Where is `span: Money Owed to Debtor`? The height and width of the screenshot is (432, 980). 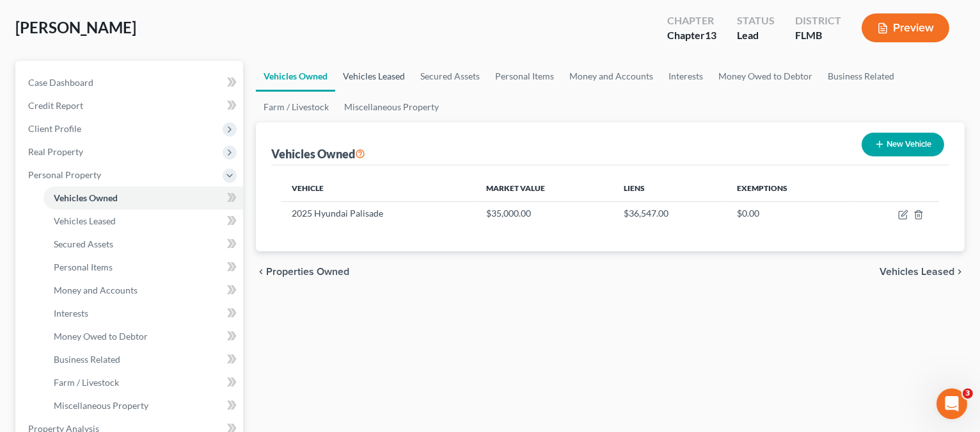 span: Money Owed to Debtor is located at coordinates (100, 335).